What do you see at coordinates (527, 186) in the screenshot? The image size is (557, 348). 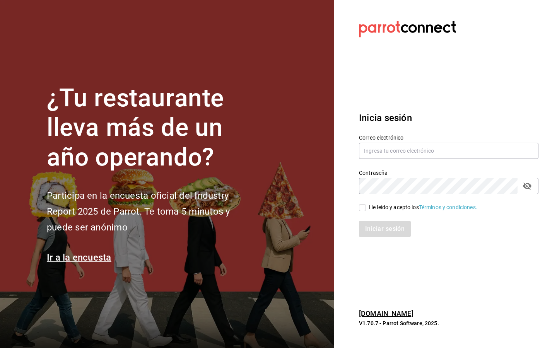 I see `button: passwordField` at bounding box center [527, 186].